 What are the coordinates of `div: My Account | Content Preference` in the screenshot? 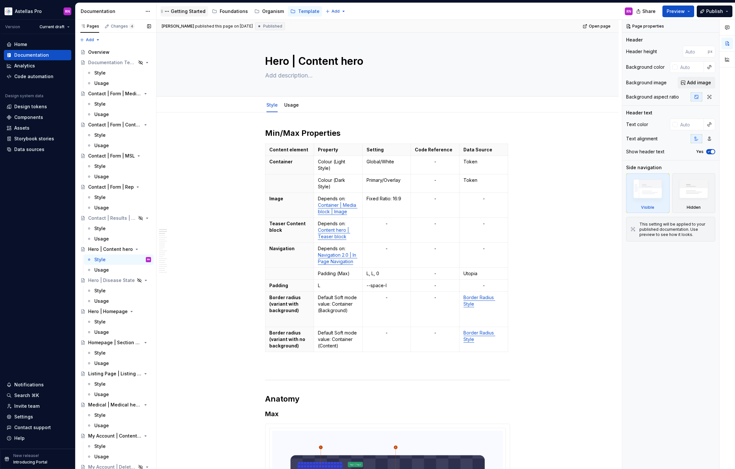 It's located at (115, 436).